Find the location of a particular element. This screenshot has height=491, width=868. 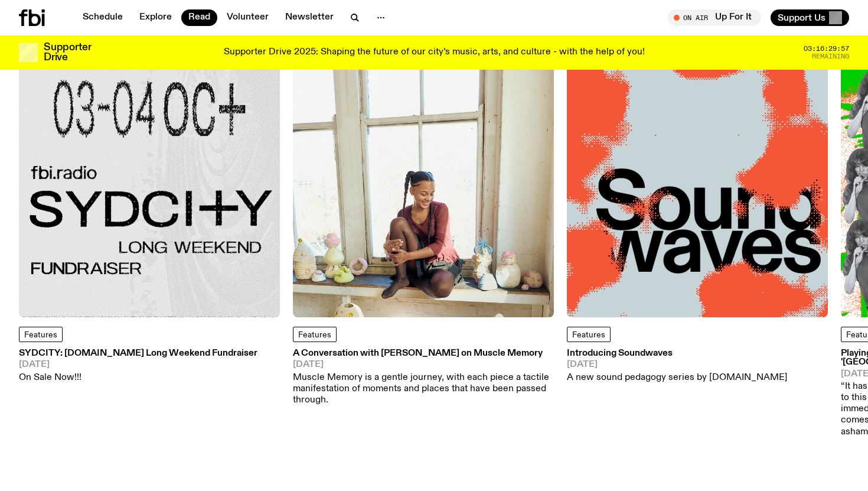

img: Black text on gray background. Reading top to bottom: 03-04 OCT. fbi.radio SYDCITY LONG WEEKEND F... is located at coordinates (149, 187).